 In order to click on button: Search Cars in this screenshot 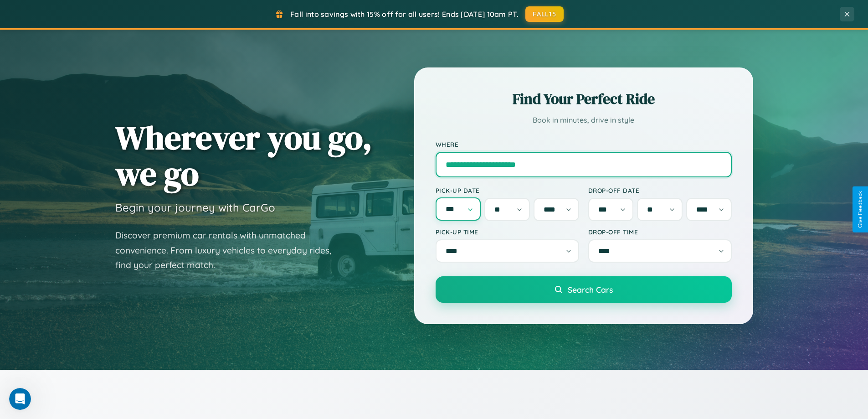, I will do `click(584, 289)`.